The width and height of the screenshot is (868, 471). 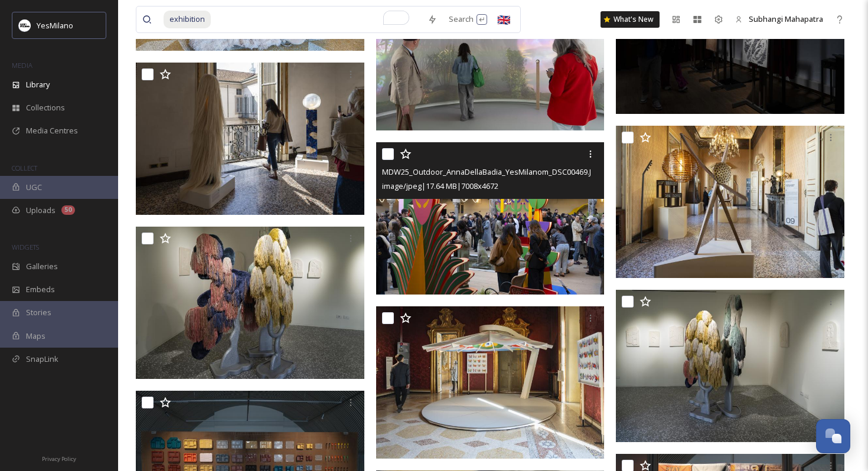 I want to click on img: MDW25_FondazioneRovati_AnnaDellaBadia_YesMilanom_DSC09726.JPG, so click(x=250, y=302).